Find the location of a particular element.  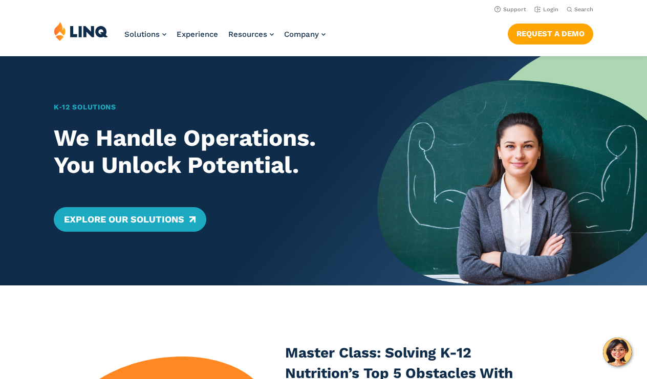

a: Experience is located at coordinates (197, 34).